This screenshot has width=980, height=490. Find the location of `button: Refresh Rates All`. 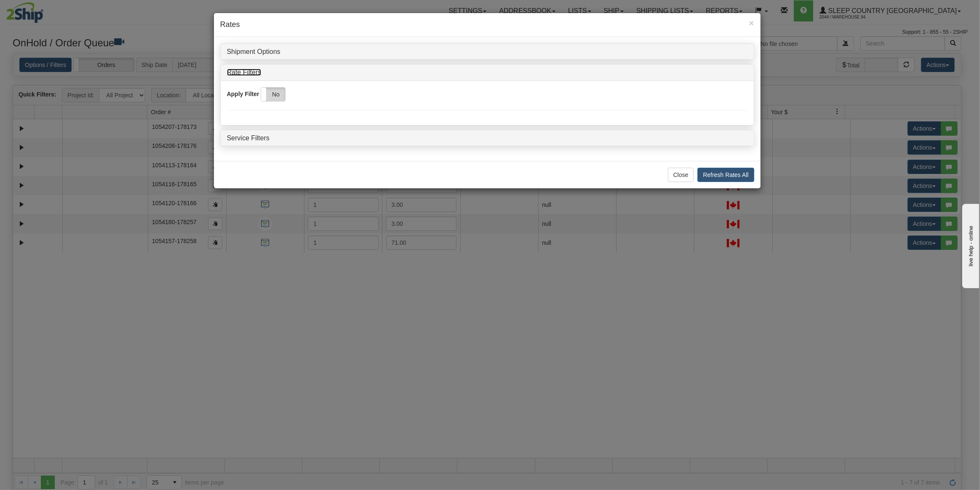

button: Refresh Rates All is located at coordinates (725, 175).